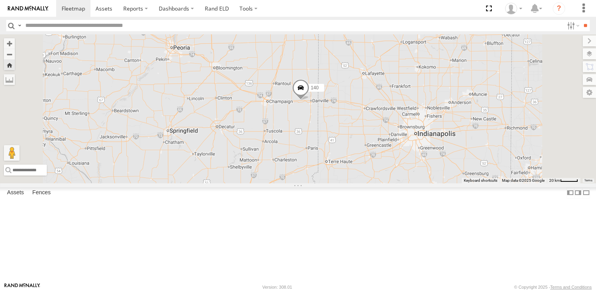 Image resolution: width=596 pixels, height=291 pixels. What do you see at coordinates (573, 25) in the screenshot?
I see `label: Search Filter Options` at bounding box center [573, 25].